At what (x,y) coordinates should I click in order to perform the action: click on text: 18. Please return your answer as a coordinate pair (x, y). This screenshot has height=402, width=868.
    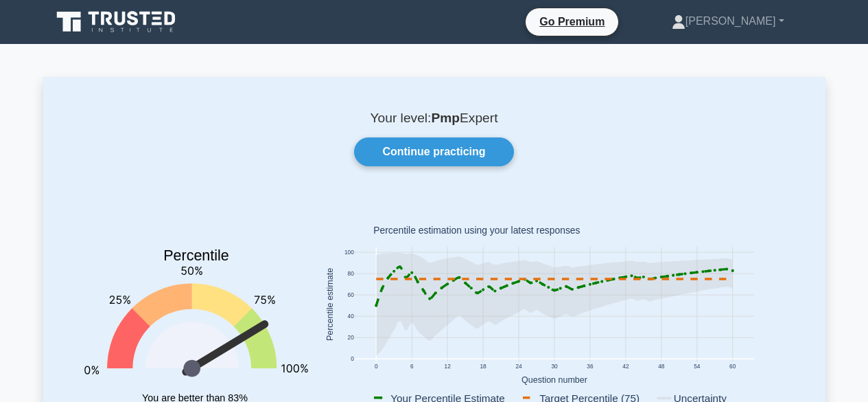
    Looking at the image, I should click on (483, 366).